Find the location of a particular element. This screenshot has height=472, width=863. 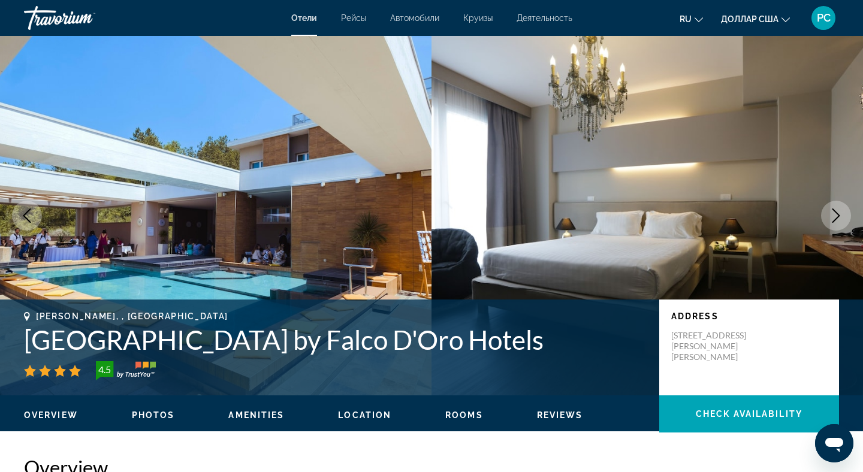

font: ru is located at coordinates (686, 19).